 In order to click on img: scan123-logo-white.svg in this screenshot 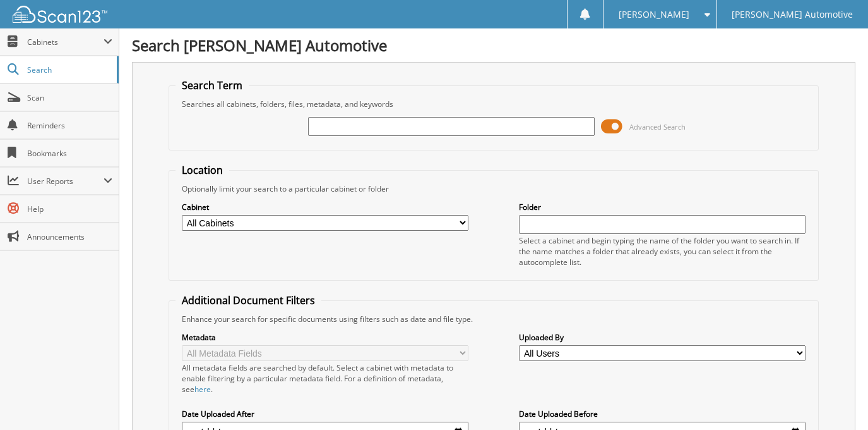, I will do `click(60, 14)`.